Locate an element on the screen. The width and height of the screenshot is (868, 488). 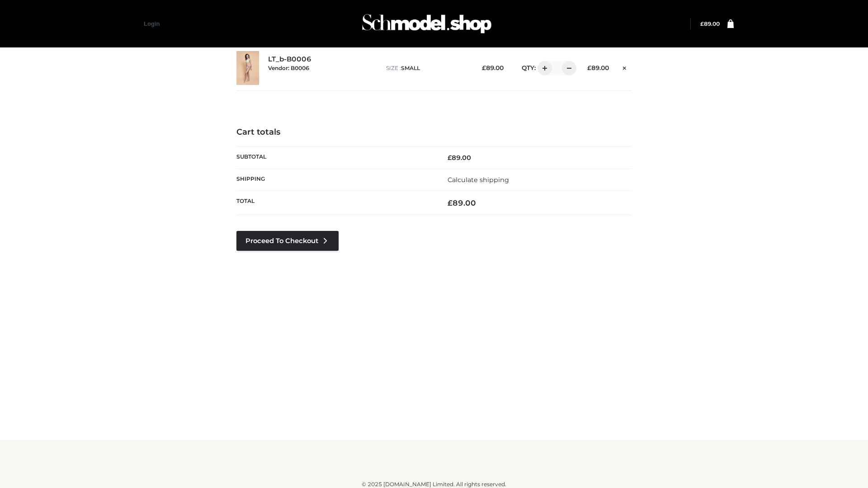
h4: Cart totals is located at coordinates (434, 132).